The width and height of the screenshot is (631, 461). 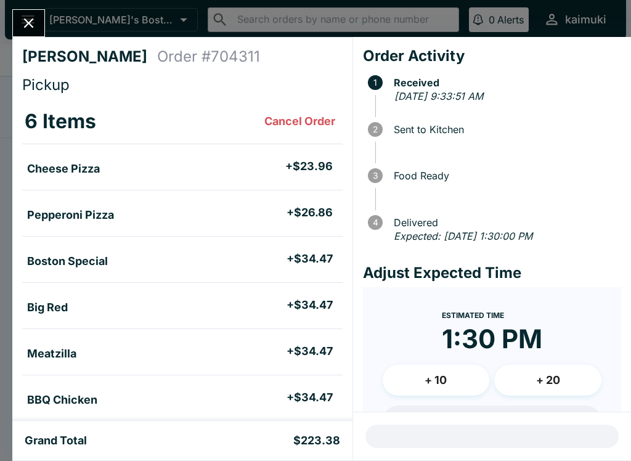 What do you see at coordinates (310, 213) in the screenshot?
I see `h5: + $26.86` at bounding box center [310, 213].